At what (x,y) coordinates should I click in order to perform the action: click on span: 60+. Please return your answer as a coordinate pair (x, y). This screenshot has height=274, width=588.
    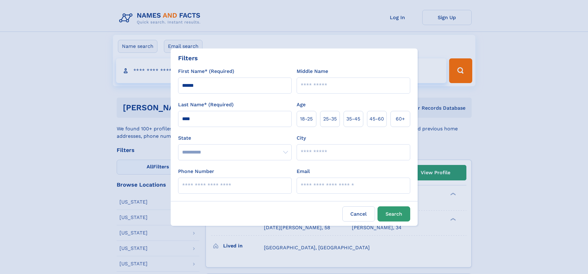
    Looking at the image, I should click on (401, 119).